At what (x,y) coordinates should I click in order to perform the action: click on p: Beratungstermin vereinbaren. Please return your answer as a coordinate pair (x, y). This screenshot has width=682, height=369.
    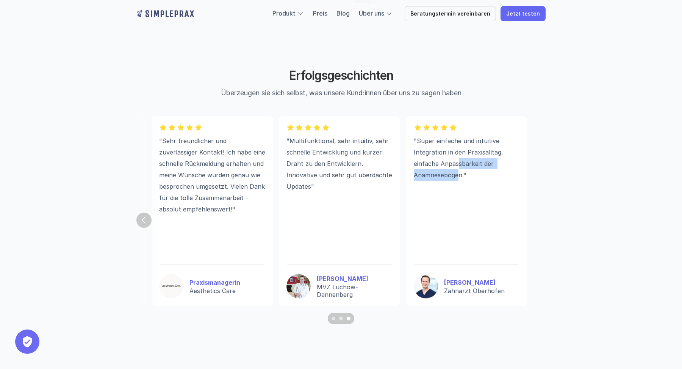
    Looking at the image, I should click on (450, 14).